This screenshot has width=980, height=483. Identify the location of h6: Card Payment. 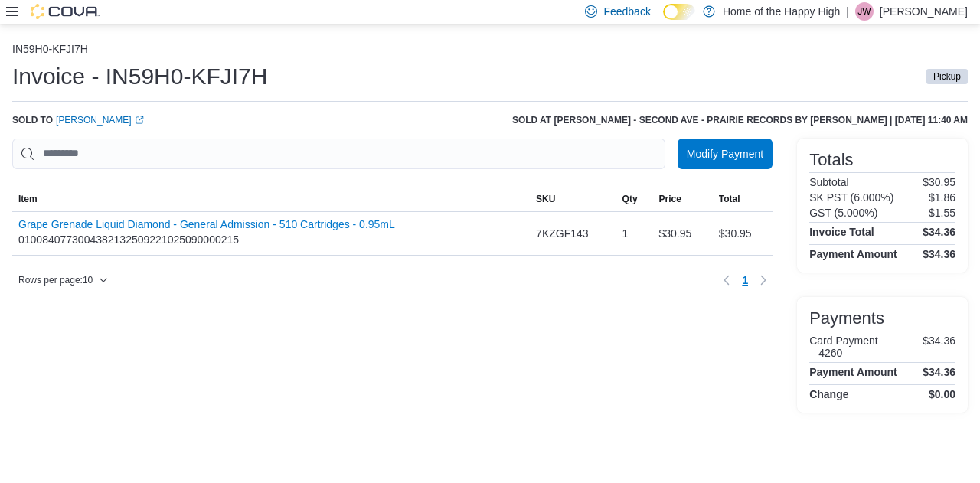
(843, 341).